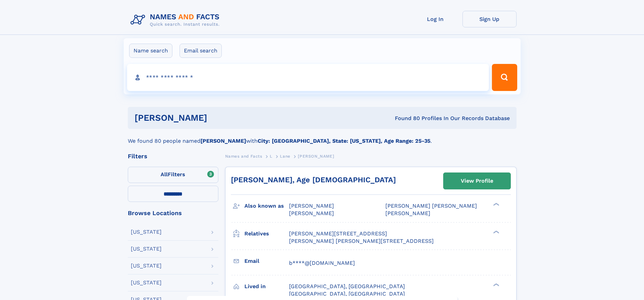  I want to click on a: View Profile, so click(477, 181).